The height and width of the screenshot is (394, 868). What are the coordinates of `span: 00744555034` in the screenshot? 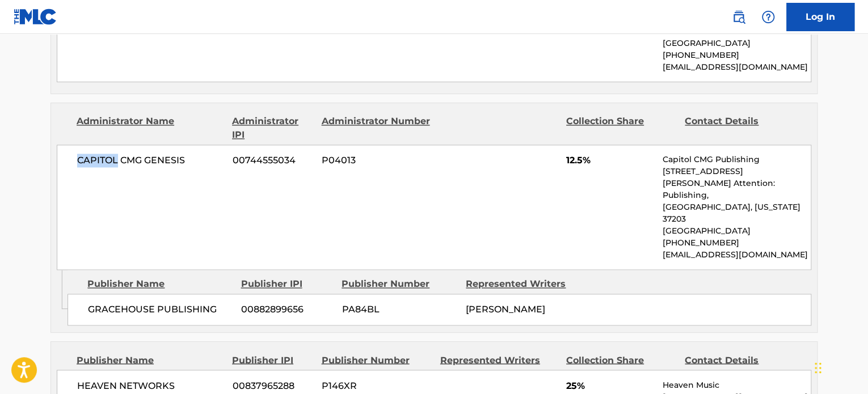 It's located at (273, 161).